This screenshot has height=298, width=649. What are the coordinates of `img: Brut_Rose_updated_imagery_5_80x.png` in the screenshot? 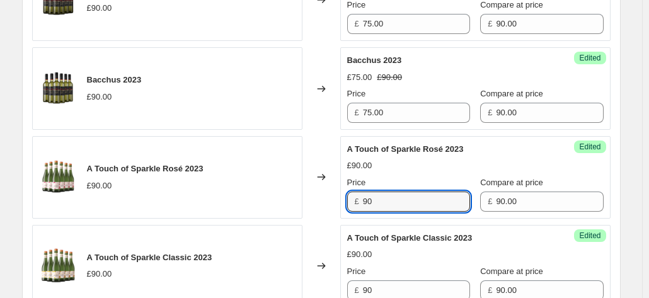 It's located at (58, 266).